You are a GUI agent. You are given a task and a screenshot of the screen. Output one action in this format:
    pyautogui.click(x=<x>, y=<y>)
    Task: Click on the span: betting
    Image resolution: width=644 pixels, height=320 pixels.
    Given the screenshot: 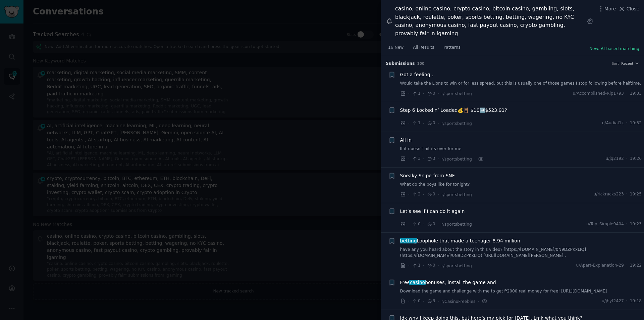 What is the action you would take?
    pyautogui.click(x=408, y=241)
    